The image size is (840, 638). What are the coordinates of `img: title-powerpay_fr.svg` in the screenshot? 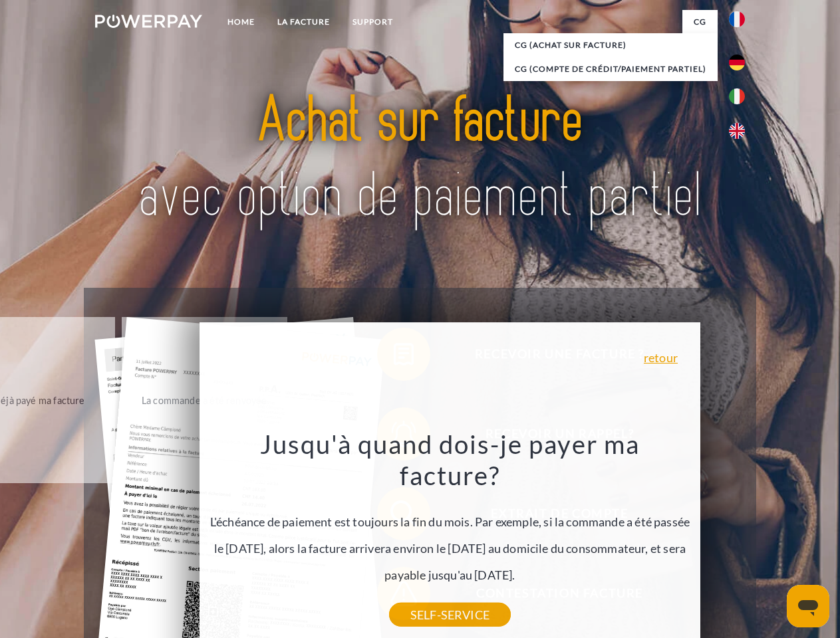 It's located at (420, 159).